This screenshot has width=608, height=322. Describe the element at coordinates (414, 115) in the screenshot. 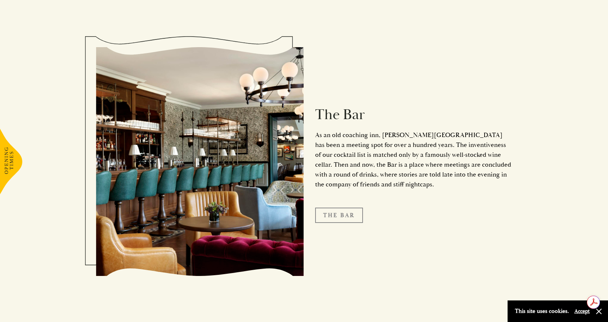

I see `h2: The Bar` at that location.